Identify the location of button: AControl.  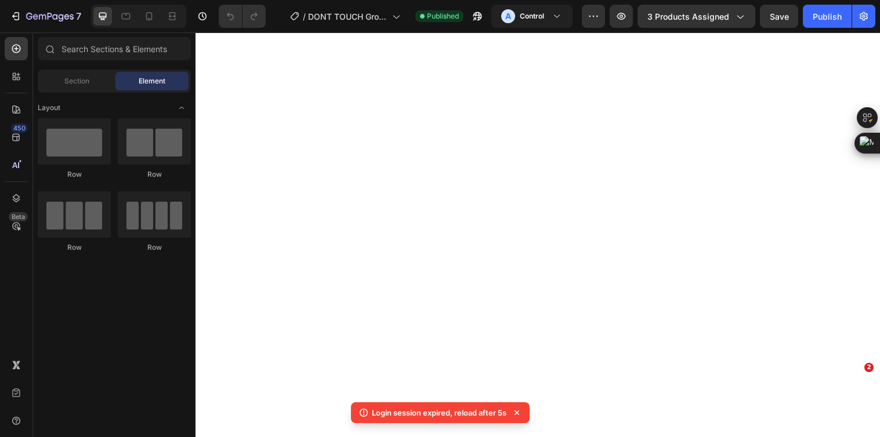
(532, 16).